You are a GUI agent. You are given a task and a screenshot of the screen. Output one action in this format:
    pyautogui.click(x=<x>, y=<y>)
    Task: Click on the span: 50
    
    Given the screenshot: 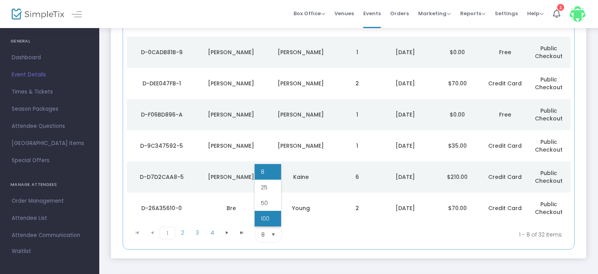 What is the action you would take?
    pyautogui.click(x=264, y=203)
    